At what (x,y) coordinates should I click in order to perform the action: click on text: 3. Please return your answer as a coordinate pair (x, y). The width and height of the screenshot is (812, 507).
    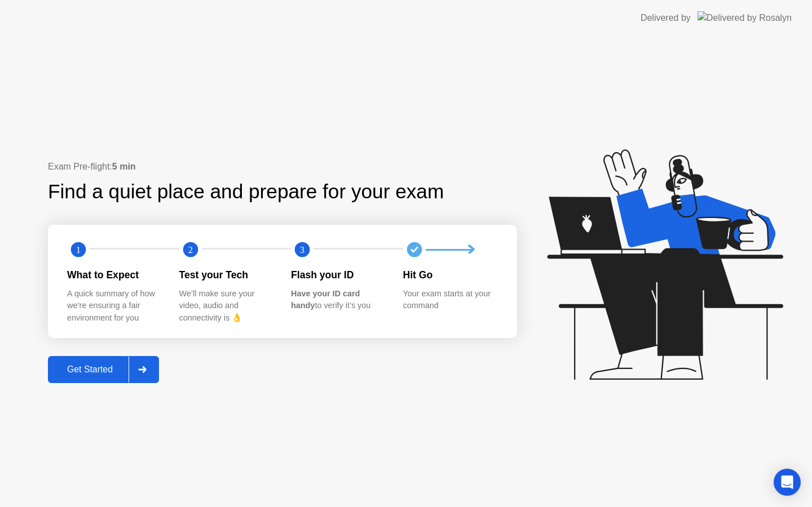
    Looking at the image, I should click on (302, 250).